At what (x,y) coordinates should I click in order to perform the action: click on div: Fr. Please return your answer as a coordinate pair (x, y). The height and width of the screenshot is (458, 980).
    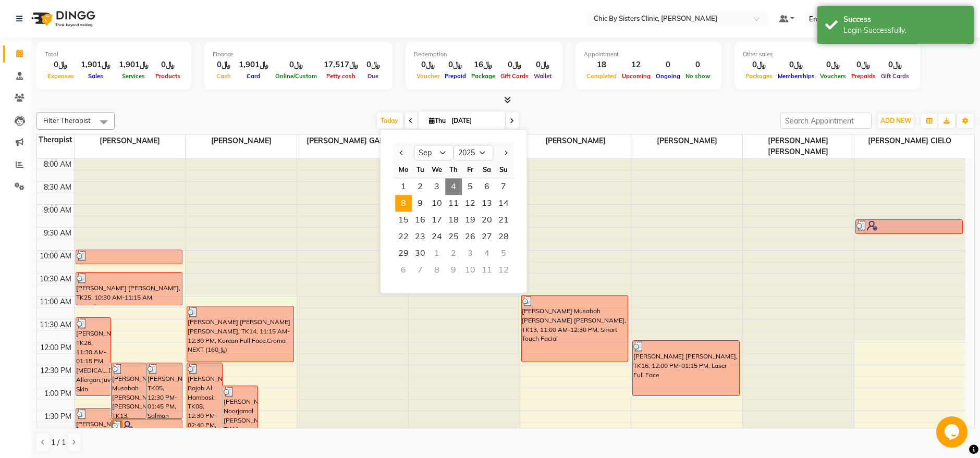
    Looking at the image, I should click on (471, 169).